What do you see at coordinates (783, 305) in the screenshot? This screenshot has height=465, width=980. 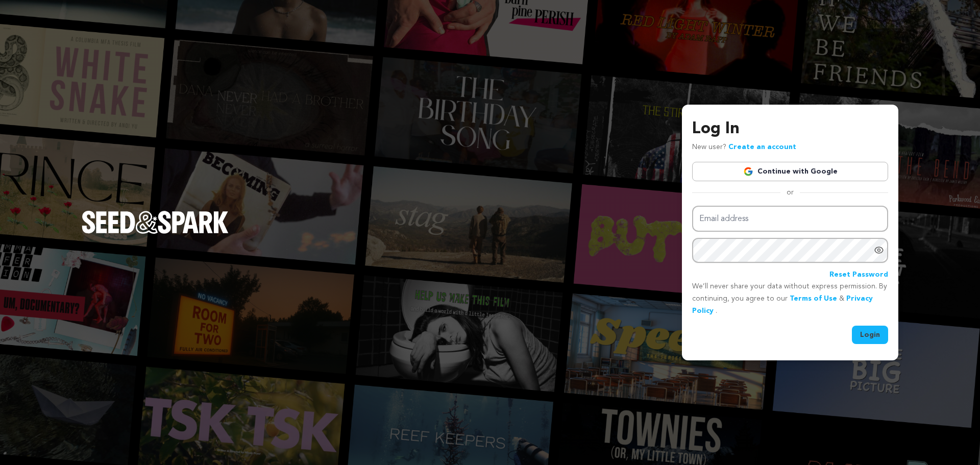 I see `a: Privacy Policy` at bounding box center [783, 305].